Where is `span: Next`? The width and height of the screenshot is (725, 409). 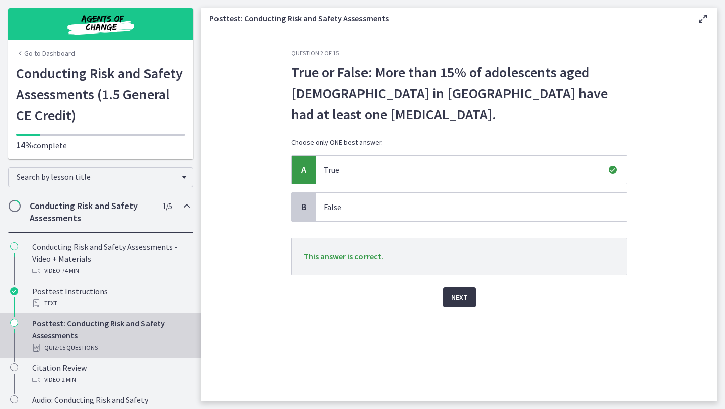 span: Next is located at coordinates (459, 297).